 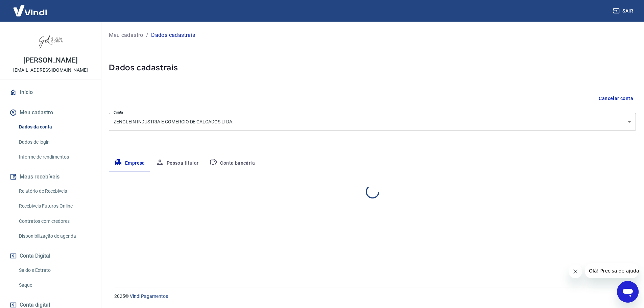 What do you see at coordinates (54, 236) in the screenshot?
I see `a: Disponibilização de agenda` at bounding box center [54, 236].